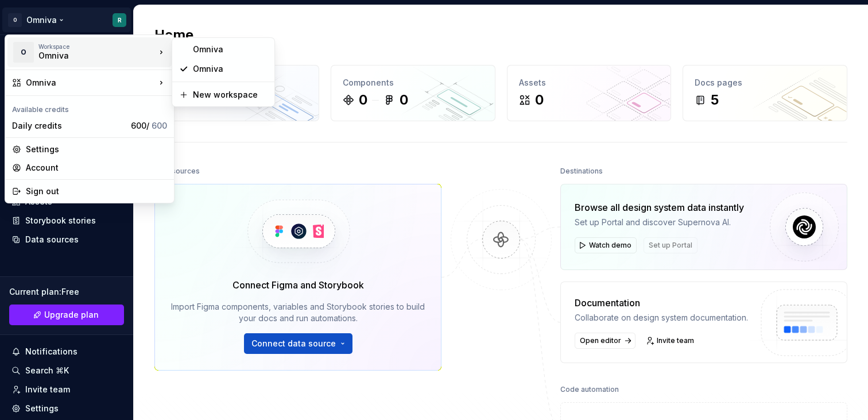  Describe the element at coordinates (69, 126) in the screenshot. I see `div: Daily credits` at that location.